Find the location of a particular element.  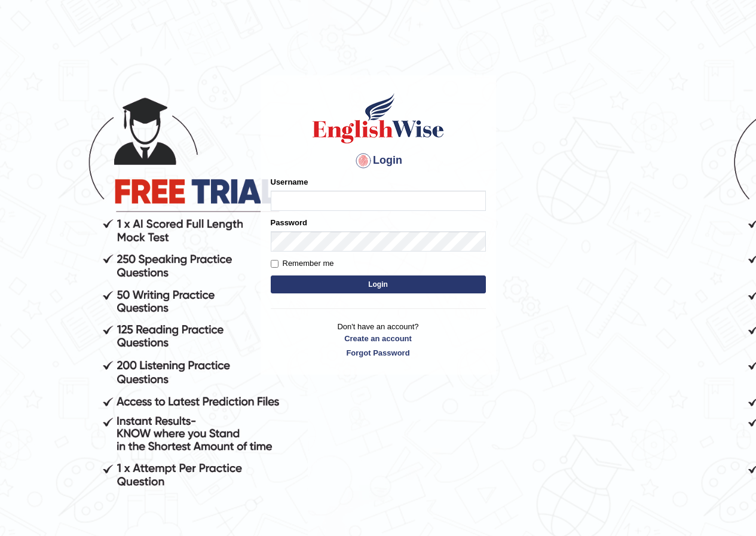

label: Password is located at coordinates (288, 222).